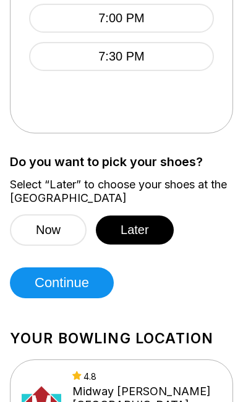 The height and width of the screenshot is (402, 243). What do you see at coordinates (48, 230) in the screenshot?
I see `button: Now` at bounding box center [48, 230].